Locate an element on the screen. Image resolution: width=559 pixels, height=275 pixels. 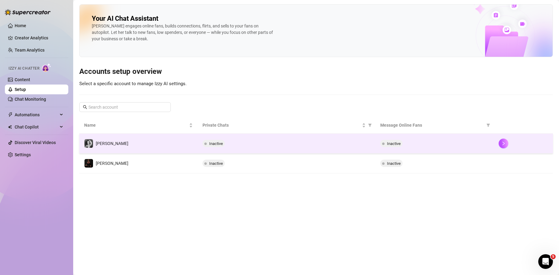
span: Chat Copilot is located at coordinates (36, 127).